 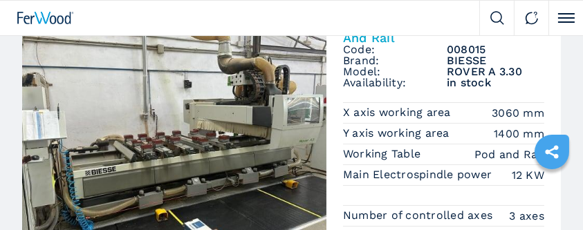 What do you see at coordinates (420, 216) in the screenshot?
I see `p: Number of controlled axes` at bounding box center [420, 216].